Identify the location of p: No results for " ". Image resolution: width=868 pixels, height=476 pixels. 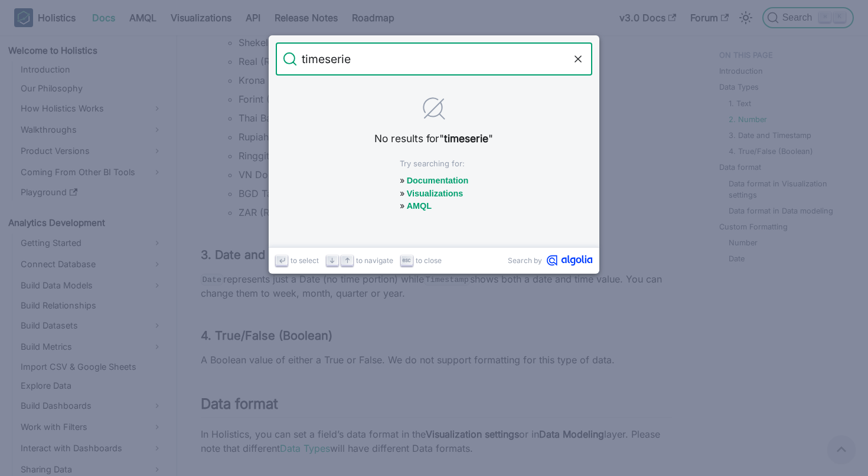
(434, 138).